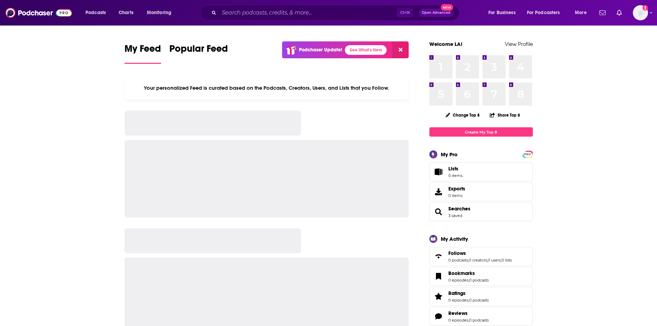 Image resolution: width=657 pixels, height=326 pixels. I want to click on a: 0 creators, so click(477, 260).